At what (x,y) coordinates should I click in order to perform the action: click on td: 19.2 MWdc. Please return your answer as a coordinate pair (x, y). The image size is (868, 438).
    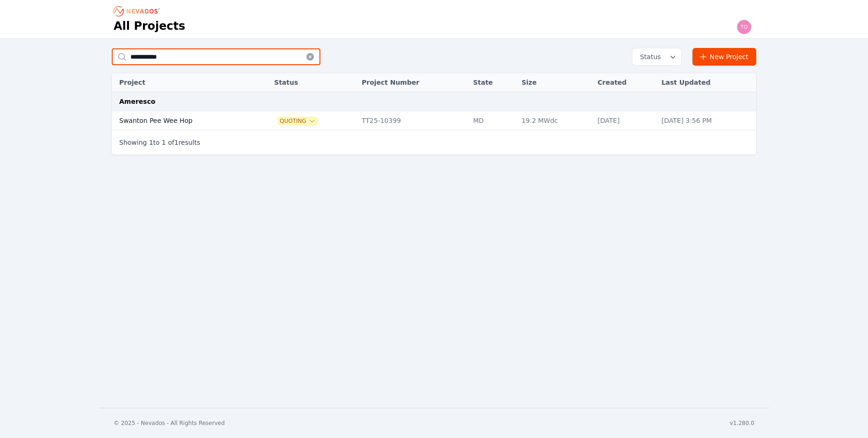
    Looking at the image, I should click on (555, 120).